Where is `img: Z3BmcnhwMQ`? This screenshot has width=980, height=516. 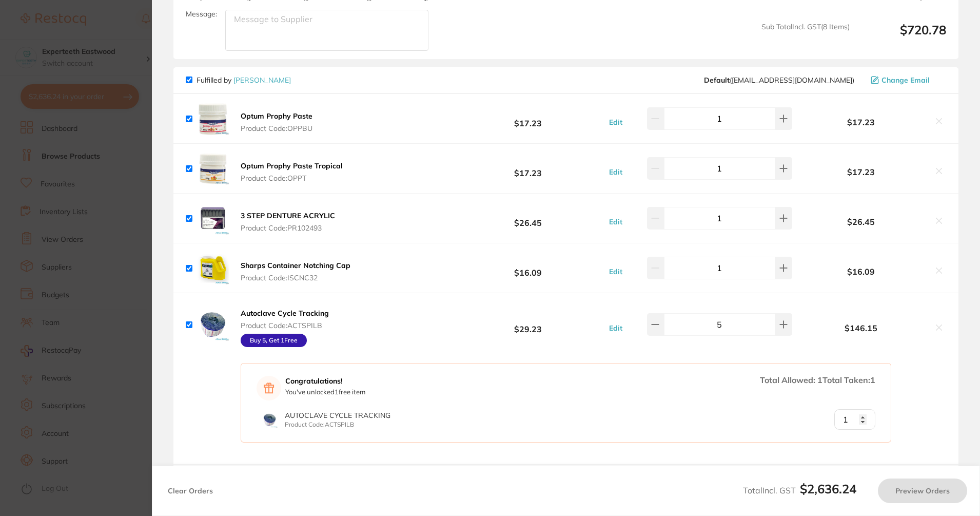 img: Z3BmcnhwMQ is located at coordinates (213, 119).